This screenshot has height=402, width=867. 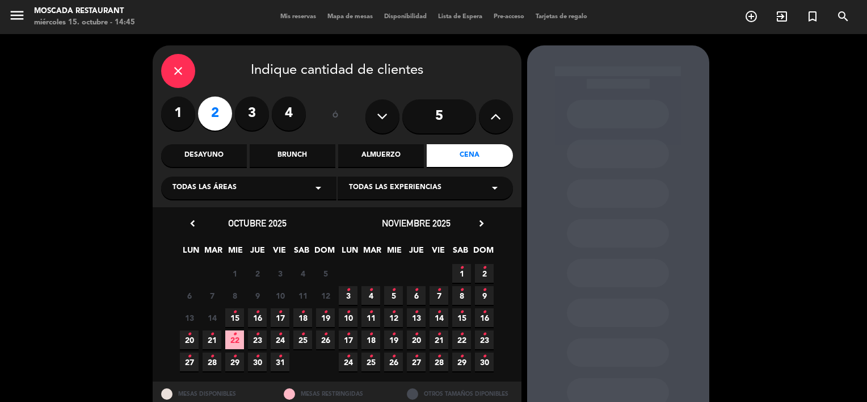 What do you see at coordinates (393, 339) in the screenshot?
I see `span: 19` at bounding box center [393, 339].